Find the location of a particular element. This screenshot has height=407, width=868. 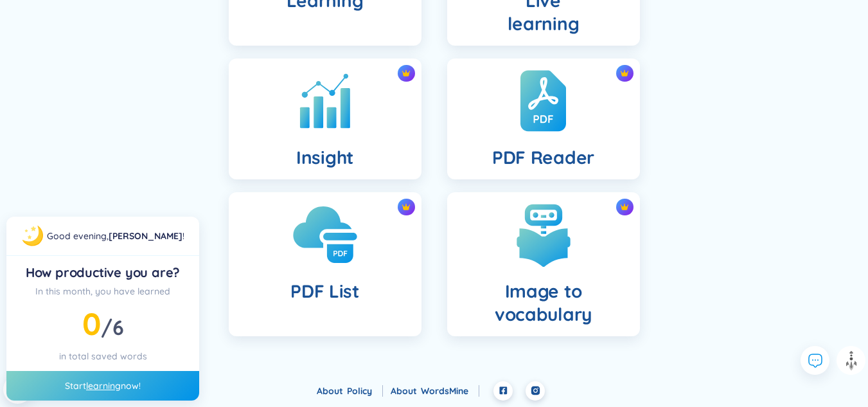

h4: Insight is located at coordinates (324, 157).